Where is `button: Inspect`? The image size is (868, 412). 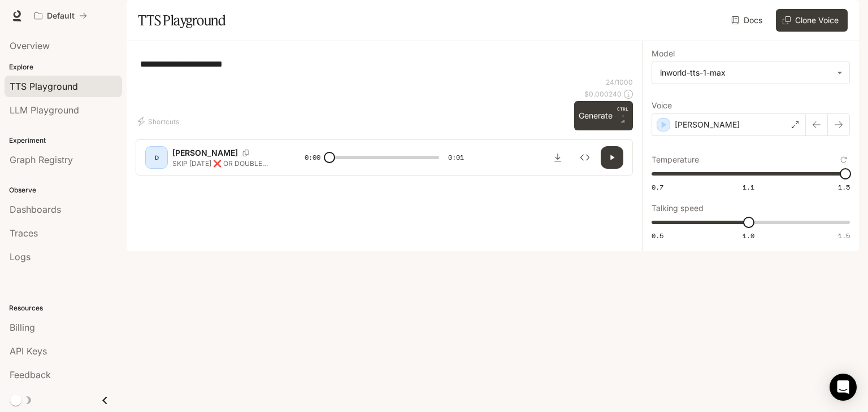 button: Inspect is located at coordinates (585, 158).